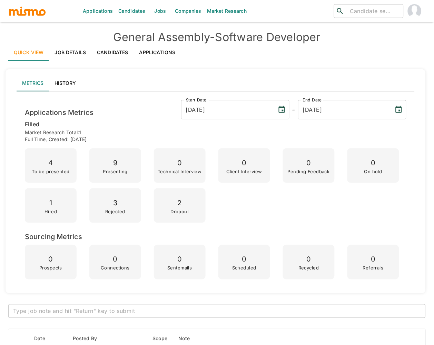  What do you see at coordinates (157, 52) in the screenshot?
I see `a: Applications` at bounding box center [157, 52].